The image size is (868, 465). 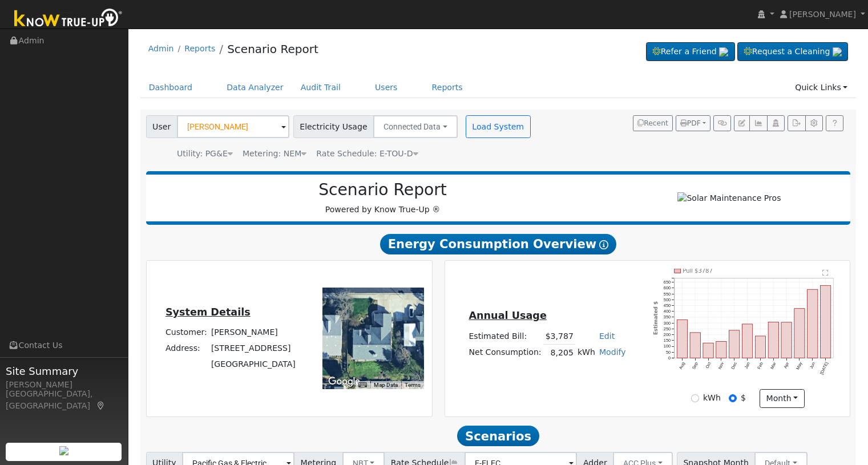 What do you see at coordinates (793, 52) in the screenshot?
I see `a: Request a Cleaning` at bounding box center [793, 52].